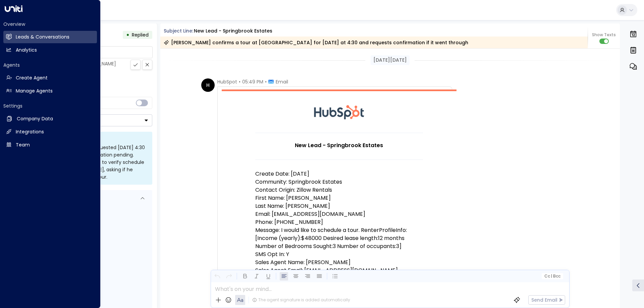 This screenshot has width=644, height=308. Describe the element at coordinates (229, 276) in the screenshot. I see `button: Redo` at that location.